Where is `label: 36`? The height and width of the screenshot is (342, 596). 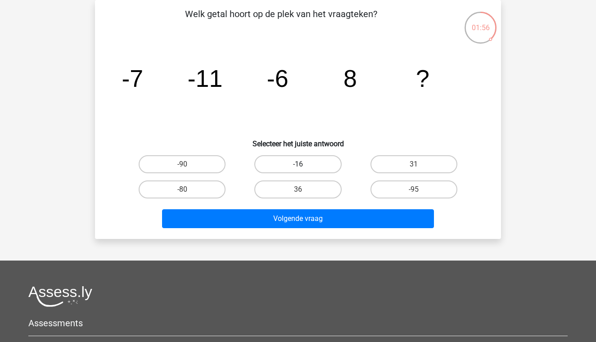 label: 36 is located at coordinates (297, 189).